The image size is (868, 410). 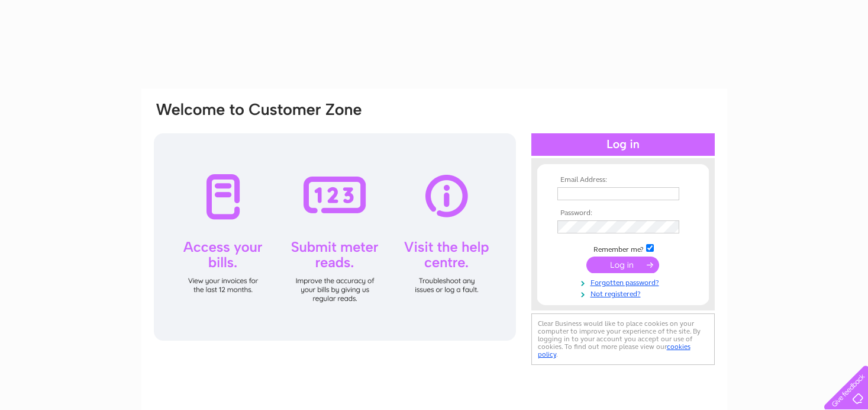 What do you see at coordinates (623, 339) in the screenshot?
I see `div: Clear Business would like to place cookies on your computer to improve your experience of the sit...` at bounding box center [623, 339].